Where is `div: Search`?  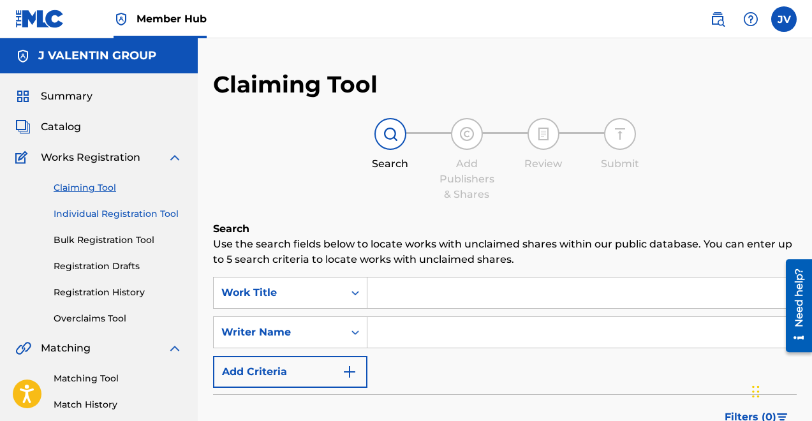
div: Search is located at coordinates (391, 164).